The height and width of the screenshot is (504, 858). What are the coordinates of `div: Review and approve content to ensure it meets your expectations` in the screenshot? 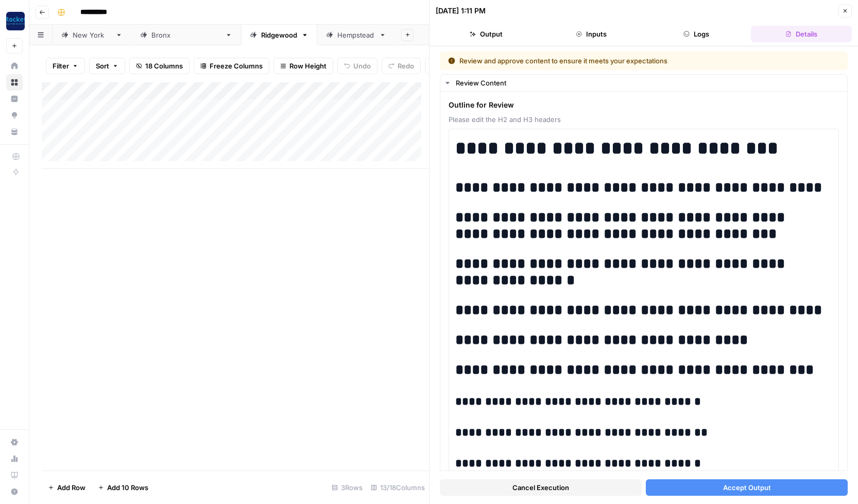 It's located at (600, 60).